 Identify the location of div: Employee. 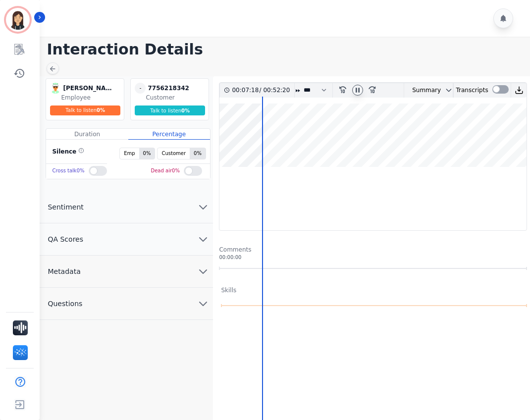
(91, 98).